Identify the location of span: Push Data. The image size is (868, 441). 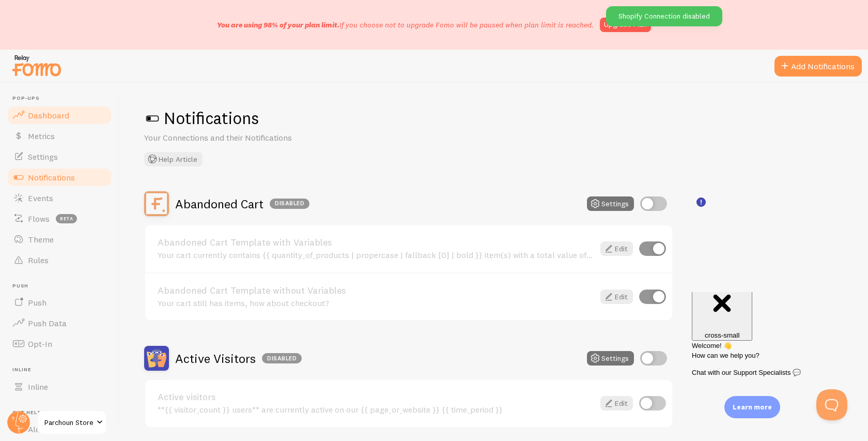
(47, 323).